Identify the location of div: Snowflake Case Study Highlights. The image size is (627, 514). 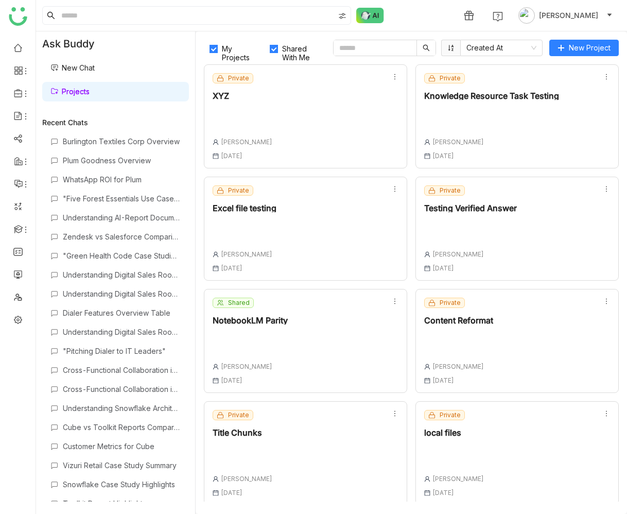
(121, 484).